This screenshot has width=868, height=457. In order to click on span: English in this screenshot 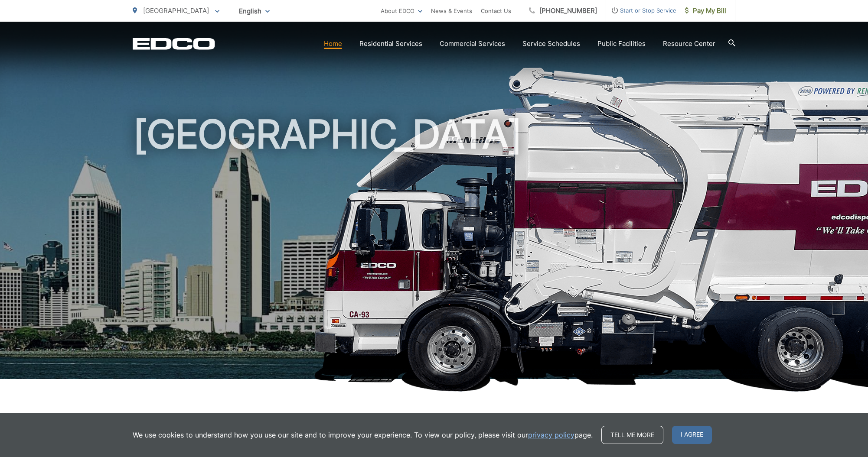, I will do `click(254, 11)`.